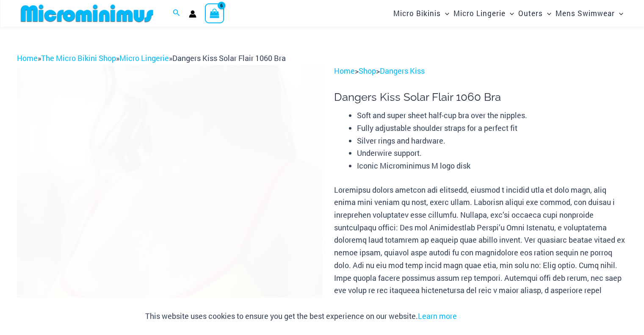 The image size is (644, 335). Describe the element at coordinates (484, 13) in the screenshot. I see `a: Micro LingerieMenu ToggleMenu Toggle` at that location.